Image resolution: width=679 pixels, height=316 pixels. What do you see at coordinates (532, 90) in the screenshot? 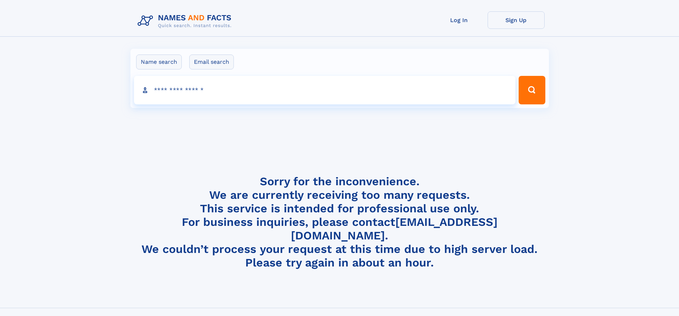
I see `button: Search Button` at bounding box center [532, 90].